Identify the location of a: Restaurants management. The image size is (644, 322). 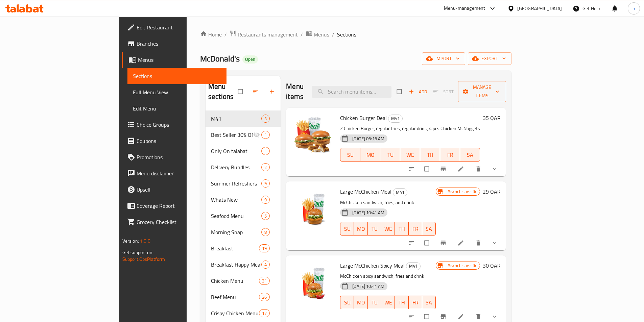
(264, 35).